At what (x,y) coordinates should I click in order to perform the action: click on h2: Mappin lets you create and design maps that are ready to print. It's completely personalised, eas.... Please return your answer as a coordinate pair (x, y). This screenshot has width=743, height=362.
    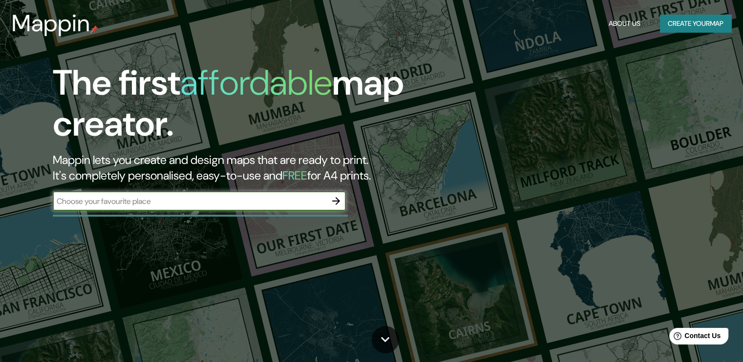
    Looking at the image, I should click on (238, 168).